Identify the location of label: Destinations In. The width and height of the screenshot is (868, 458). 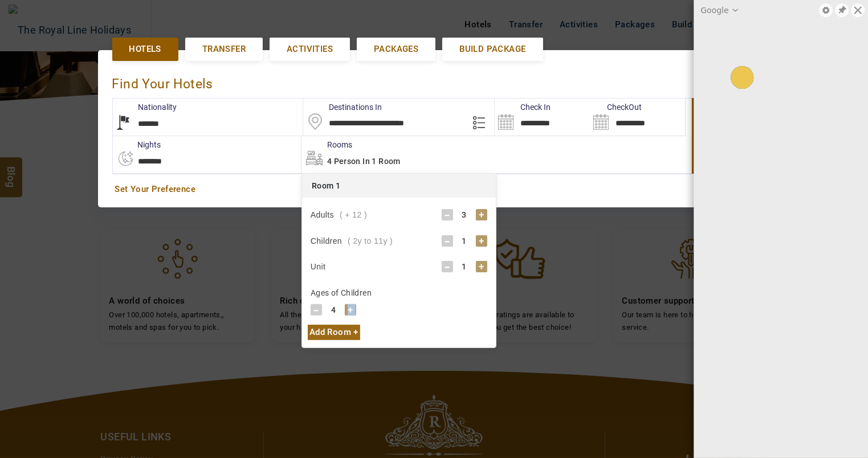
(343, 107).